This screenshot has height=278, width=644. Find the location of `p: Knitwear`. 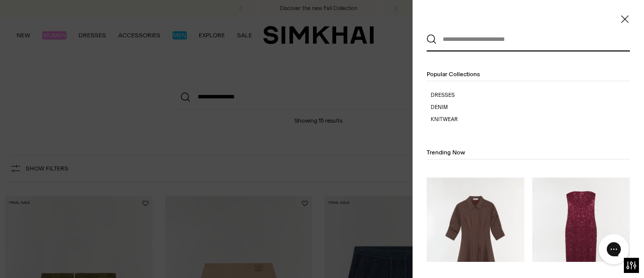

p: Knitwear is located at coordinates (530, 120).